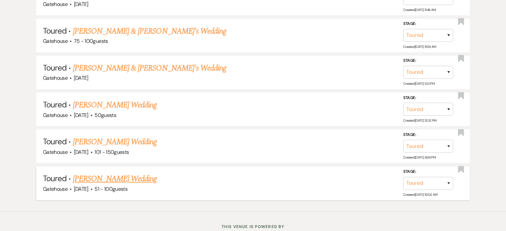 The image size is (506, 231). I want to click on span: 51 - 100 guests, so click(111, 189).